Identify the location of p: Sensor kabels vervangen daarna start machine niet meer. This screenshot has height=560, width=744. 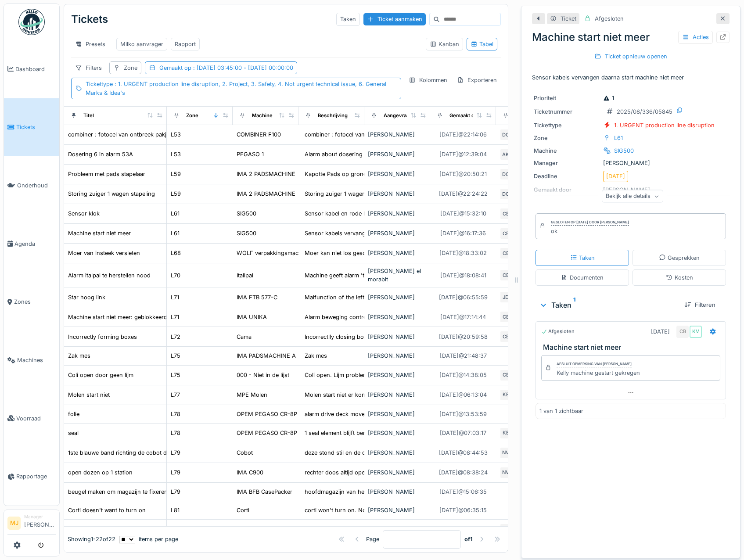
(631, 77).